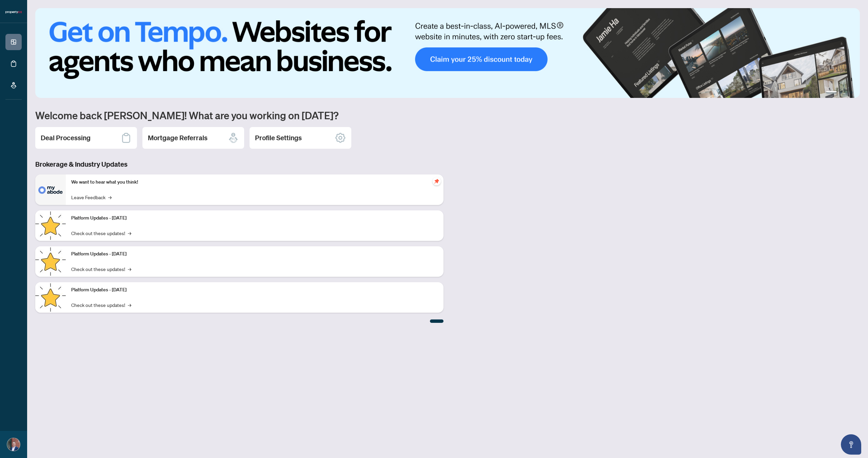 This screenshot has height=458, width=868. What do you see at coordinates (852, 93) in the screenshot?
I see `button: 4` at bounding box center [852, 93].